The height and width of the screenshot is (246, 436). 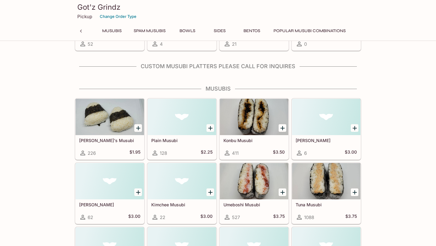 I want to click on h4: Custom Musubi Platters PLEASE CALL FOR INQUIRES, so click(x=218, y=66).